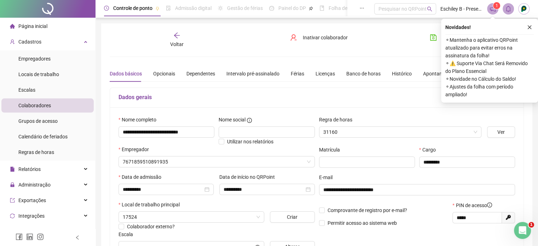 Image resolution: width=538 pixels, height=246 pixels. Describe the element at coordinates (78, 237) in the screenshot. I see `span: left` at that location.